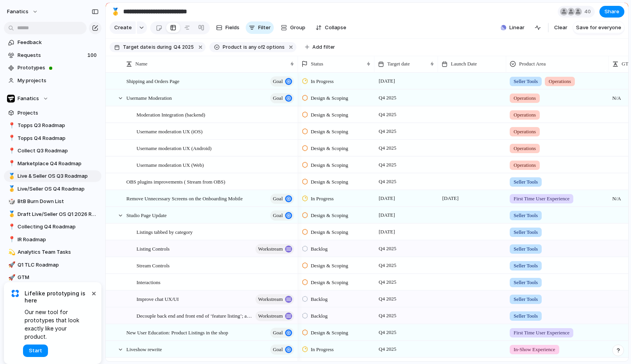 The height and width of the screenshot is (364, 631). I want to click on span: Add filter, so click(323, 47).